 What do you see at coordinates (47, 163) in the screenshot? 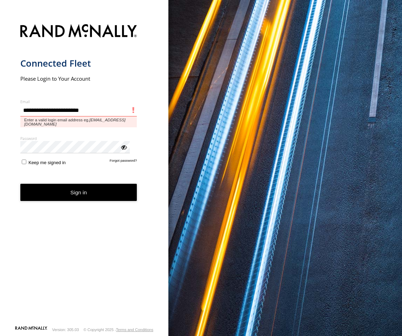
I see `span: Keep me signed in` at bounding box center [47, 163].